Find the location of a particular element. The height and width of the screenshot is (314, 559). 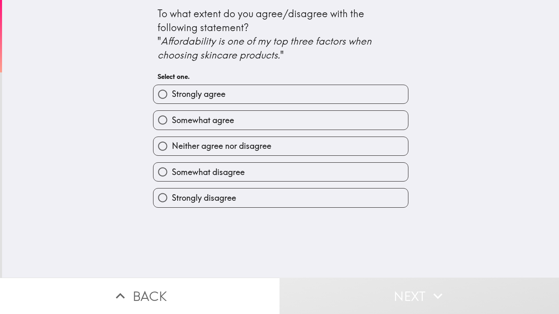

span: Strongly disagree is located at coordinates (204, 198).